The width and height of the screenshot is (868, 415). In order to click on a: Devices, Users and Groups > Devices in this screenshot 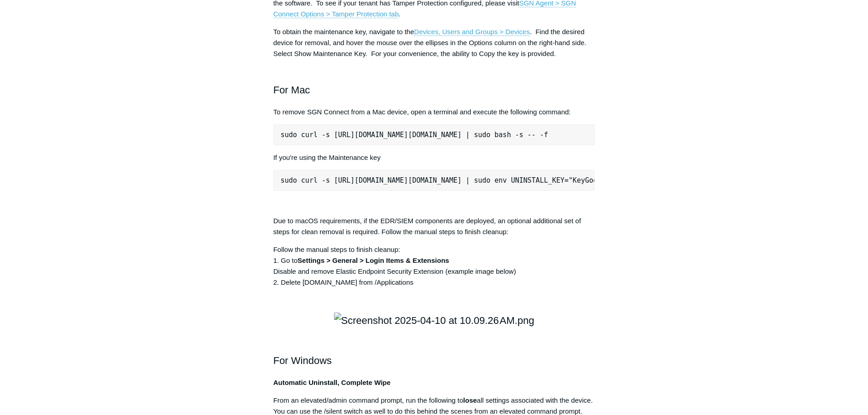, I will do `click(472, 32)`.